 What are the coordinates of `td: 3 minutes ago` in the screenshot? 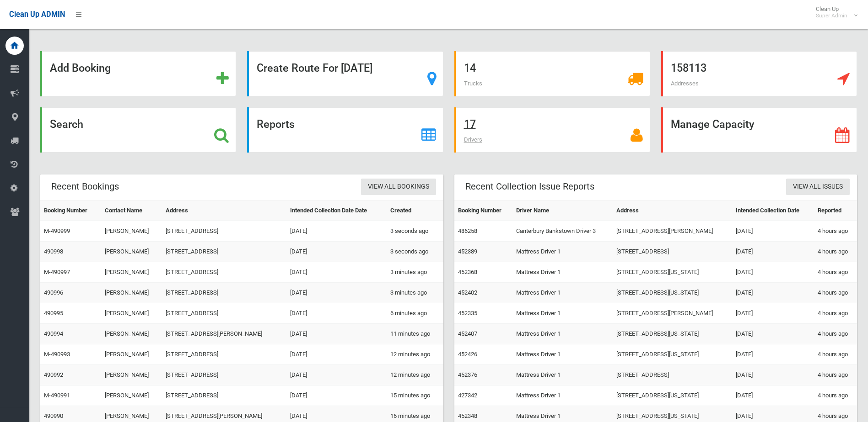 It's located at (414, 272).